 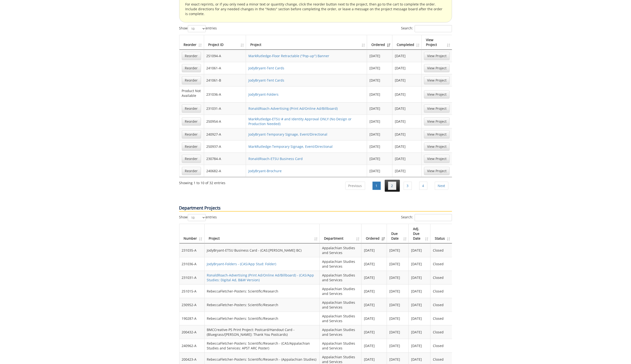 What do you see at coordinates (192, 278) in the screenshot?
I see `td: 231031-A` at bounding box center [192, 278].